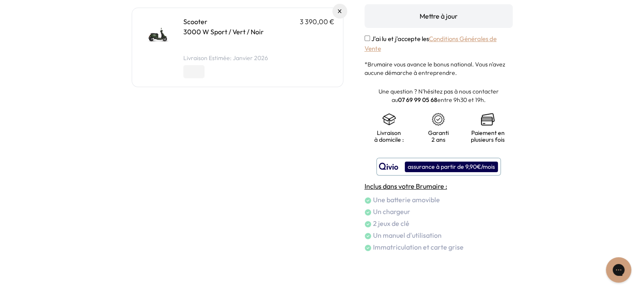 This screenshot has height=294, width=644. Describe the element at coordinates (317, 21) in the screenshot. I see `p: 3 390,00 €` at that location.